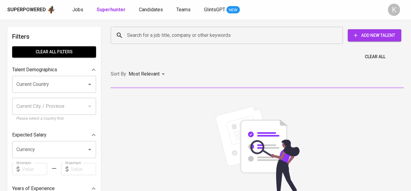  Describe the element at coordinates (54, 135) in the screenshot. I see `div: Expected Salary` at that location.